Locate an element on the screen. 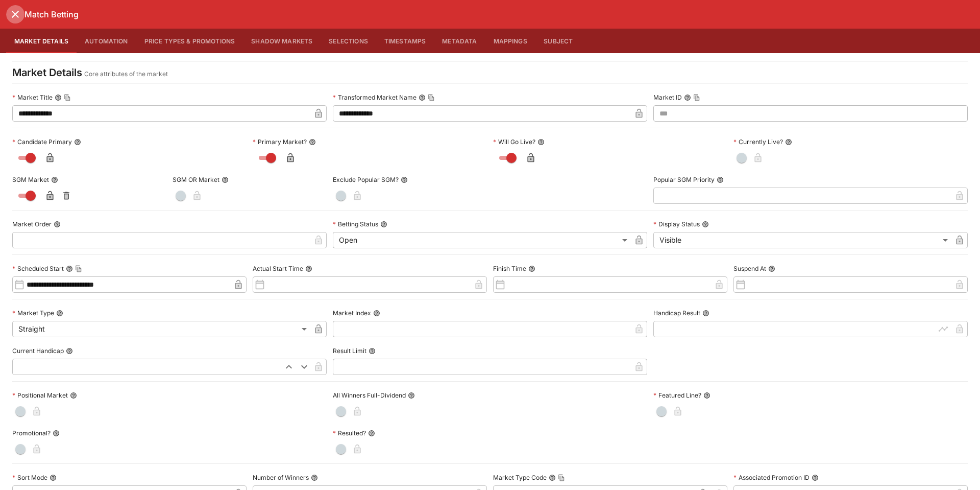 This screenshot has height=490, width=980. p: Handicap Result is located at coordinates (677, 312).